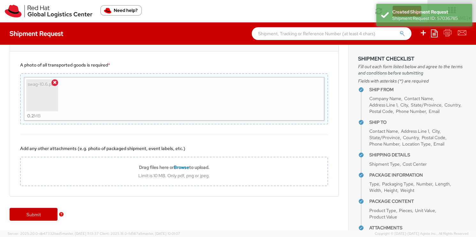 This screenshot has height=237, width=476. Describe the element at coordinates (174, 148) in the screenshot. I see `div: Add any other attachments (e.g. photo of packaged shipment, event labels, etc.)` at that location.